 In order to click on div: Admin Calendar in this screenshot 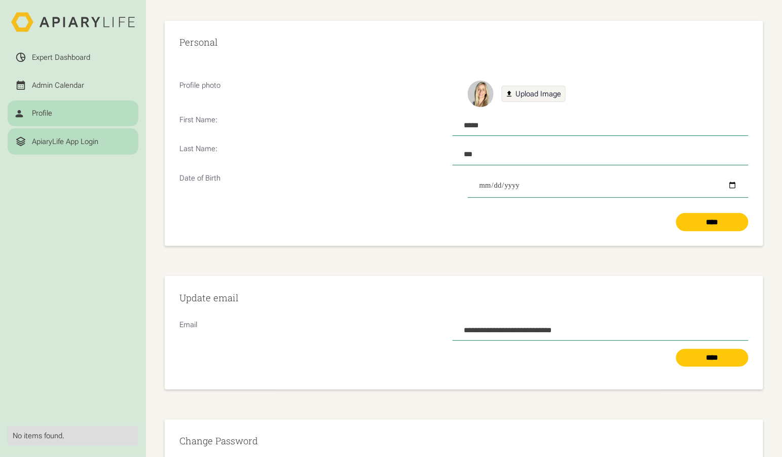, I will do `click(58, 85)`.